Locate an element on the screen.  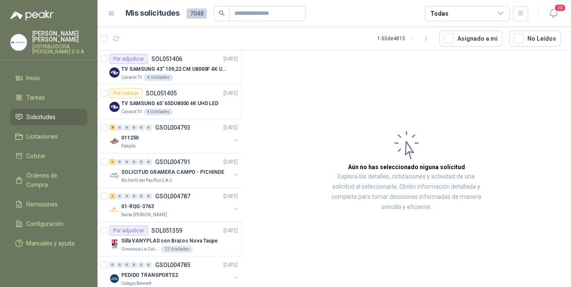
img: Logo peakr is located at coordinates (32, 15).